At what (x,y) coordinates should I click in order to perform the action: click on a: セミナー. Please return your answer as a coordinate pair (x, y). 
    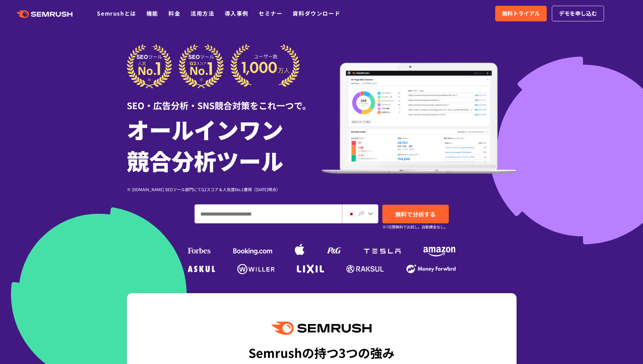
    Looking at the image, I should click on (271, 13).